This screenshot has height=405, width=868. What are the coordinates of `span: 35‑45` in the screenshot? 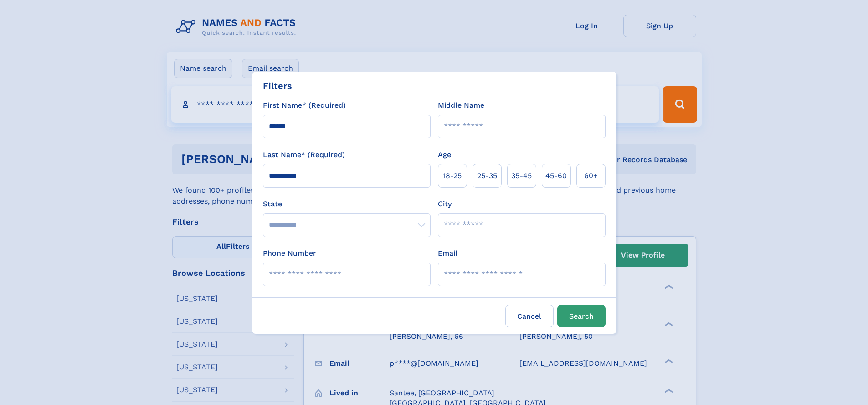 It's located at (522, 176).